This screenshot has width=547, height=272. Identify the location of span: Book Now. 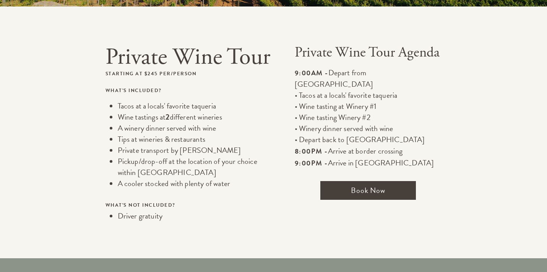
(368, 190).